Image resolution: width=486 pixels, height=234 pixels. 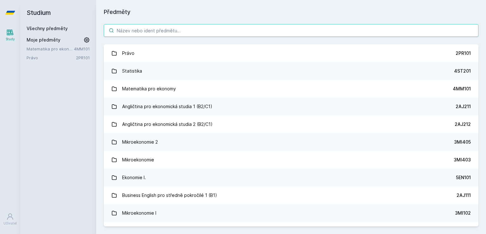 What do you see at coordinates (167, 106) in the screenshot?
I see `div: Angličtina pro ekonomická studia 1 (B2/C1)` at bounding box center [167, 106].